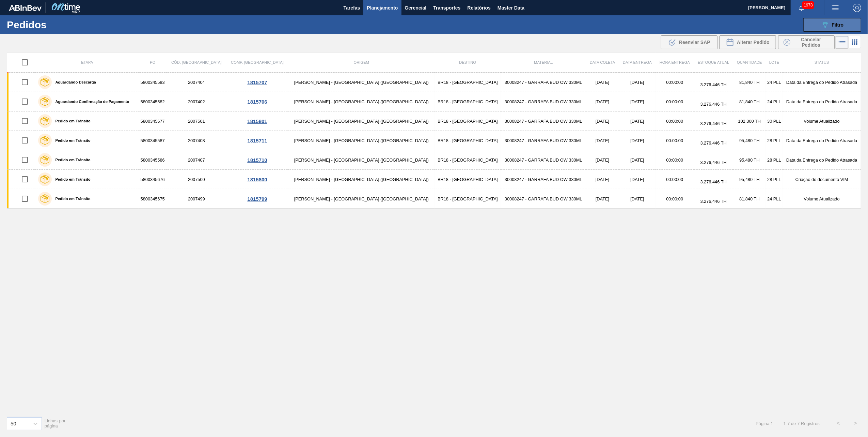 This screenshot has width=868, height=437. What do you see at coordinates (13, 424) in the screenshot?
I see `div: 50` at bounding box center [13, 424].